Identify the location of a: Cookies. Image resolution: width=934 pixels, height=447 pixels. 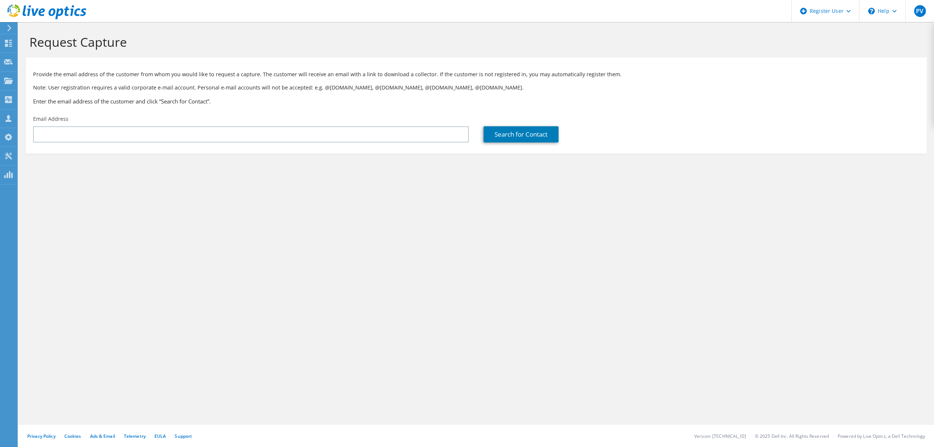
(73, 435).